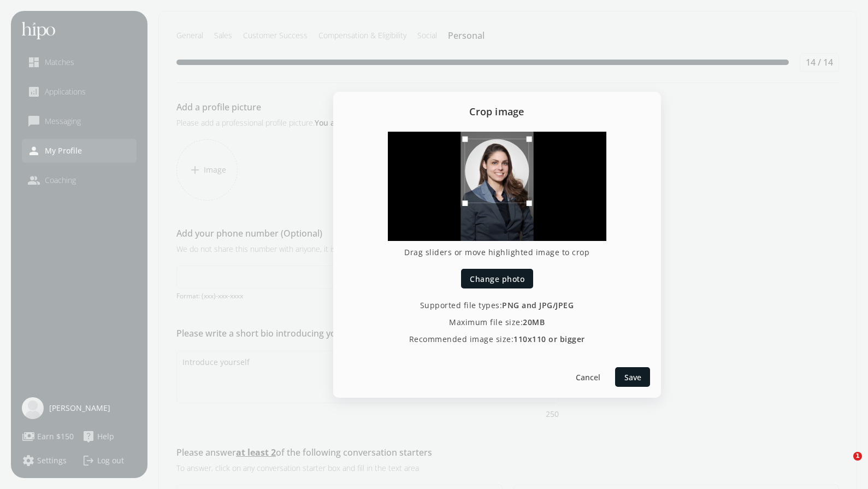 The image size is (868, 489). Describe the element at coordinates (497, 278) in the screenshot. I see `button: Change photo` at that location.